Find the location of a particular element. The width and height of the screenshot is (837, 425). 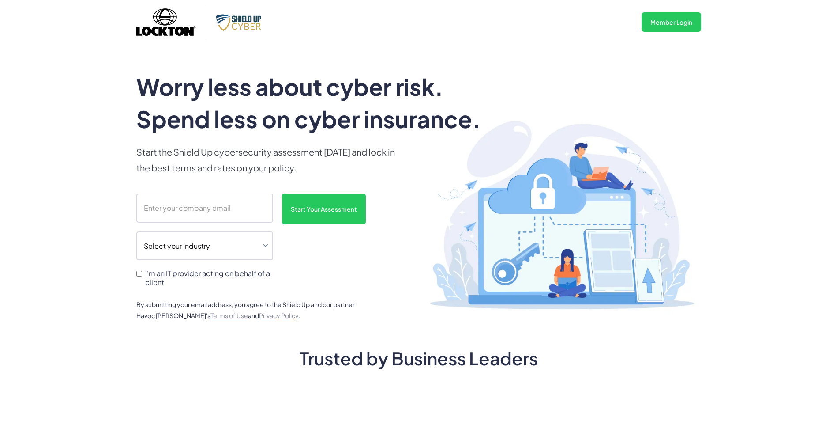

span: Privacy Policy is located at coordinates (279, 315).